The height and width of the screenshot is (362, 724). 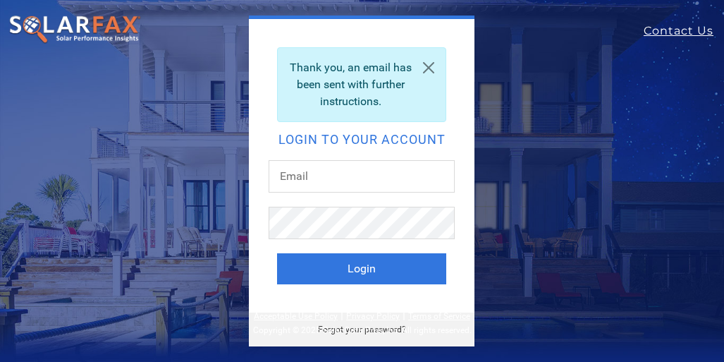 I want to click on a: Close, so click(x=429, y=68).